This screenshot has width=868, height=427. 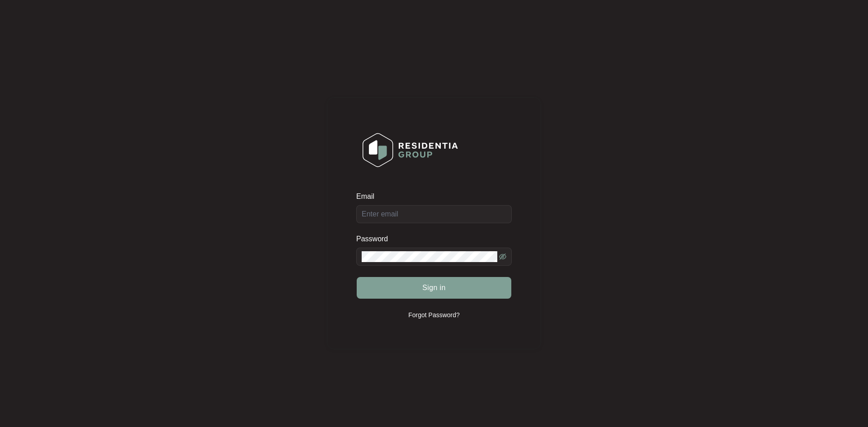 What do you see at coordinates (368, 197) in the screenshot?
I see `label: Email` at bounding box center [368, 197].